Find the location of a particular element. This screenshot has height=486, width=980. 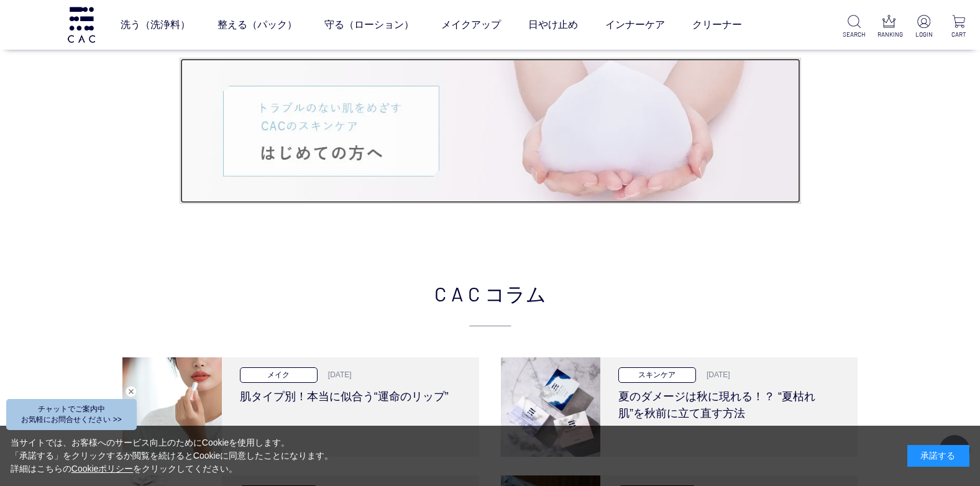

p: メイク is located at coordinates (279, 375).